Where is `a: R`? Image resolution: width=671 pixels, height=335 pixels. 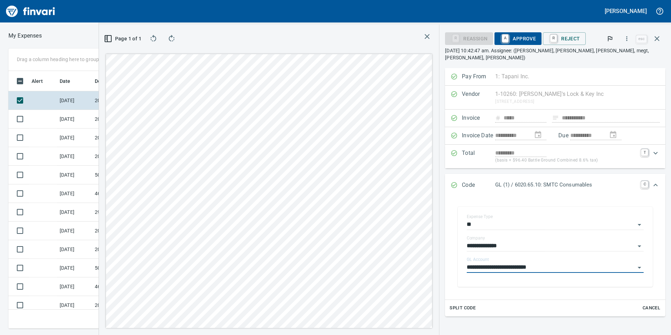
a: R is located at coordinates (553, 38).